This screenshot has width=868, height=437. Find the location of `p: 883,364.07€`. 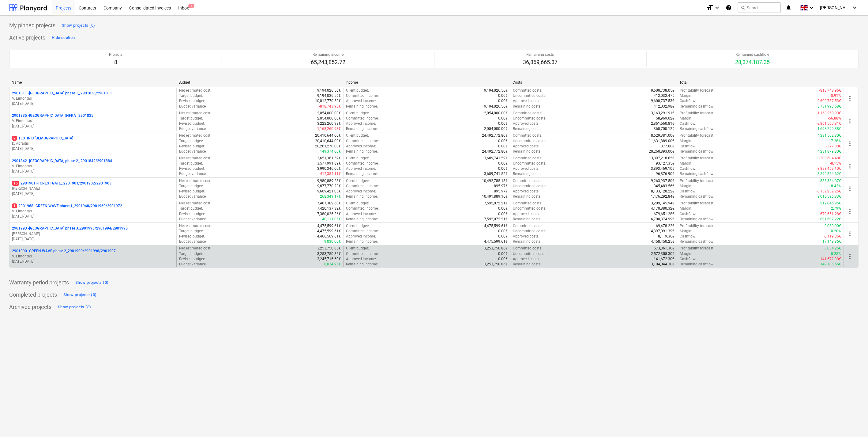

p: 883,364.07€ is located at coordinates (831, 181).